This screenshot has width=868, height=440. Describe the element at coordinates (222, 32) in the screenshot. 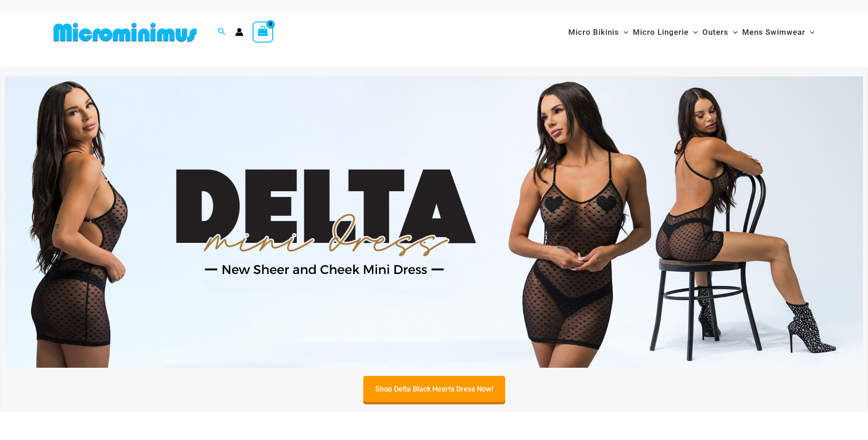

I see `a: Search icon link` at that location.